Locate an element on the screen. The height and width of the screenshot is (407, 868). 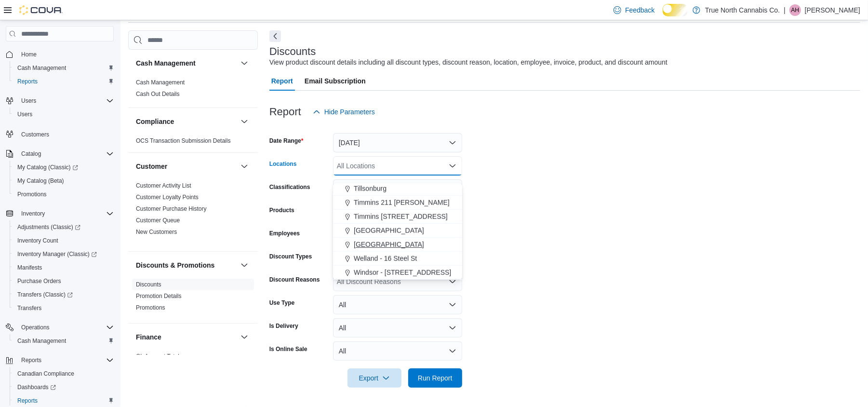
button: Manifests is located at coordinates (64, 268).